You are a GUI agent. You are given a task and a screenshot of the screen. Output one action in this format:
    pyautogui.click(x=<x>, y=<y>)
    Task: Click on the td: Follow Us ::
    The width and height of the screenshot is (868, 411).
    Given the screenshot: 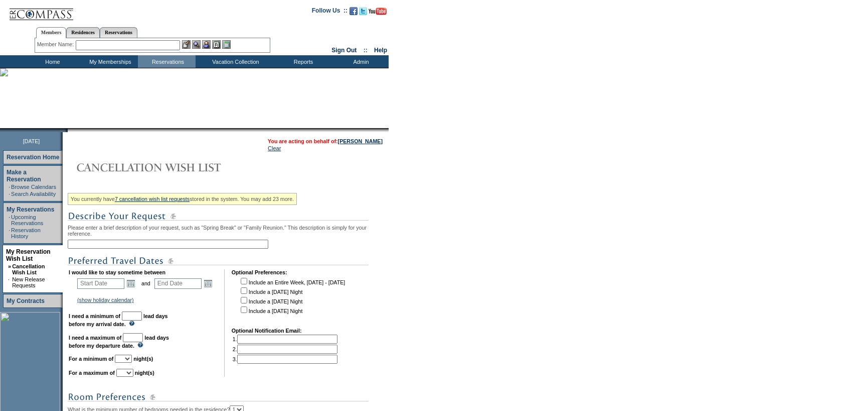 What is the action you would take?
    pyautogui.click(x=330, y=12)
    